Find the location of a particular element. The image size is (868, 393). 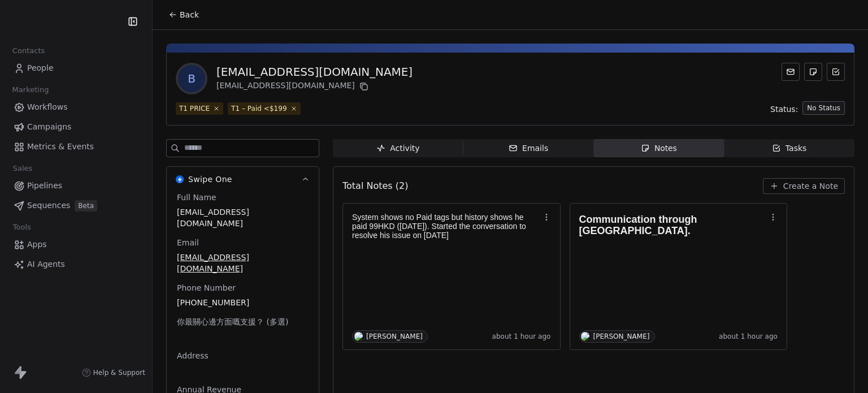

span: AI Agents is located at coordinates (46, 264).